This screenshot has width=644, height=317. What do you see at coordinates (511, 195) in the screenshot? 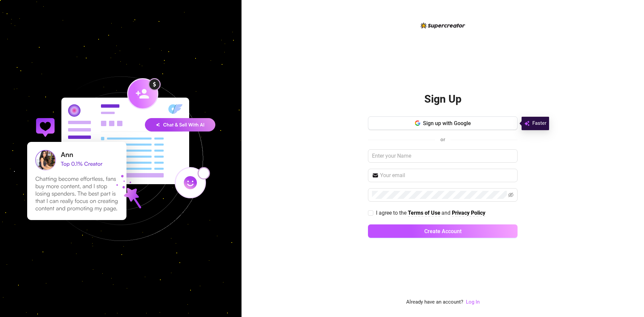
I see `span: eye-invisible` at bounding box center [511, 195].